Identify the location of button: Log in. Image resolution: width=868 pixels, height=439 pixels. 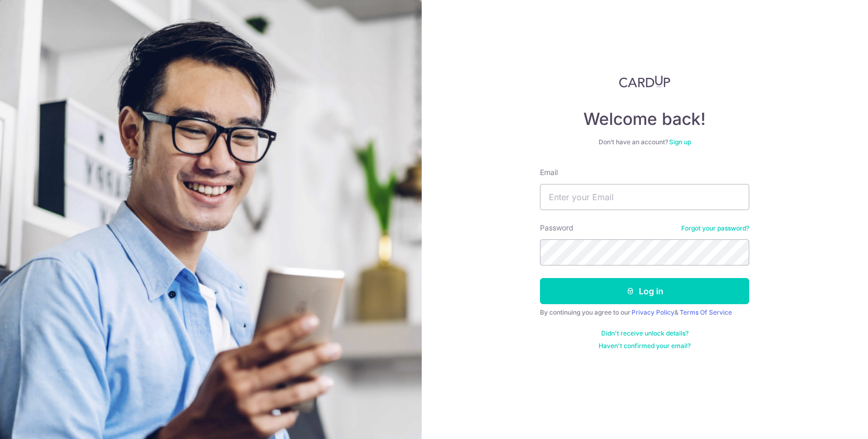
(644, 291).